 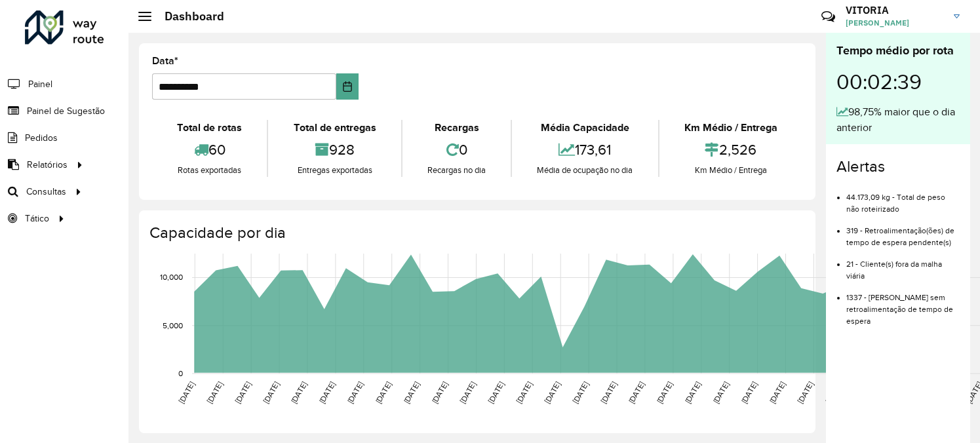 What do you see at coordinates (209, 149) in the screenshot?
I see `div: 60` at bounding box center [209, 149].